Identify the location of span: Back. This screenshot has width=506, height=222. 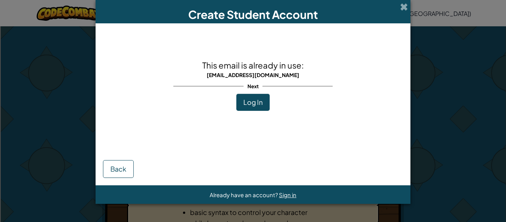
(118, 169).